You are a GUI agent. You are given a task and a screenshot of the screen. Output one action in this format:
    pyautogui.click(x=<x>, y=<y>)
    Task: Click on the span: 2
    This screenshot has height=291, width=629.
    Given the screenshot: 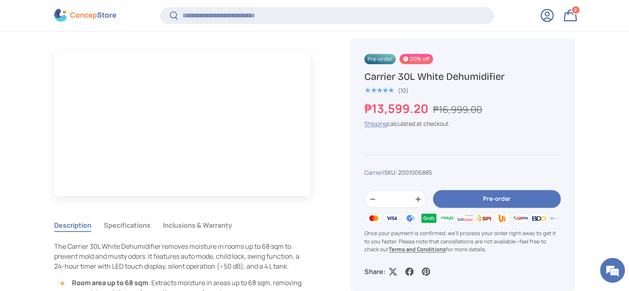 What is the action you would take?
    pyautogui.click(x=575, y=10)
    